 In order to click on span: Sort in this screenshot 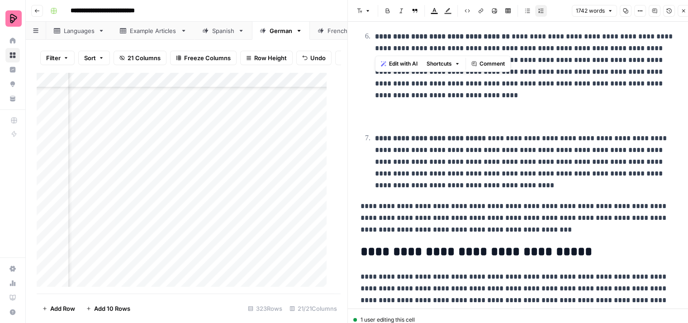, I will do `click(90, 58)`.